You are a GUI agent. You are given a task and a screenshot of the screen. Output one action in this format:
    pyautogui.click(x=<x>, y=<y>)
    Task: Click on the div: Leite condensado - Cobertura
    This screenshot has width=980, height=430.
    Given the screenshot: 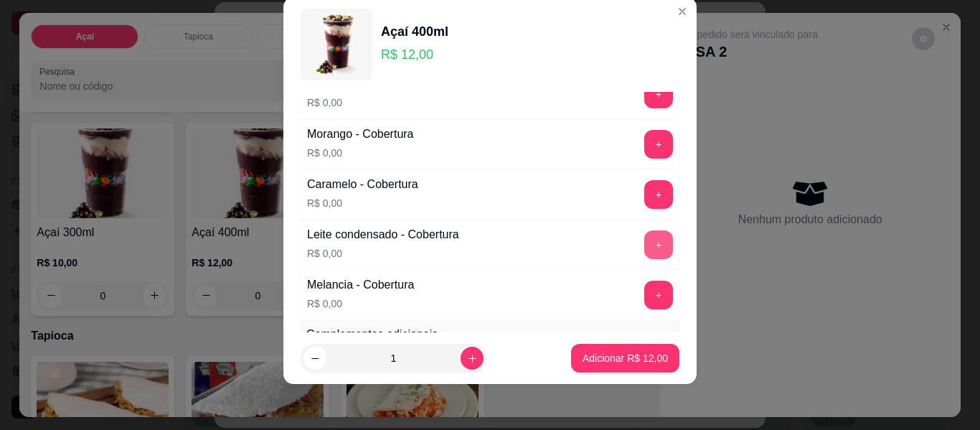 What is the action you would take?
    pyautogui.click(x=383, y=235)
    